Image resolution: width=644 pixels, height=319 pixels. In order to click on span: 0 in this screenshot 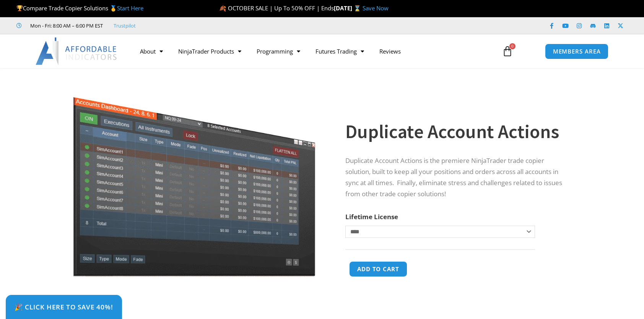, I will do `click(513, 46)`.